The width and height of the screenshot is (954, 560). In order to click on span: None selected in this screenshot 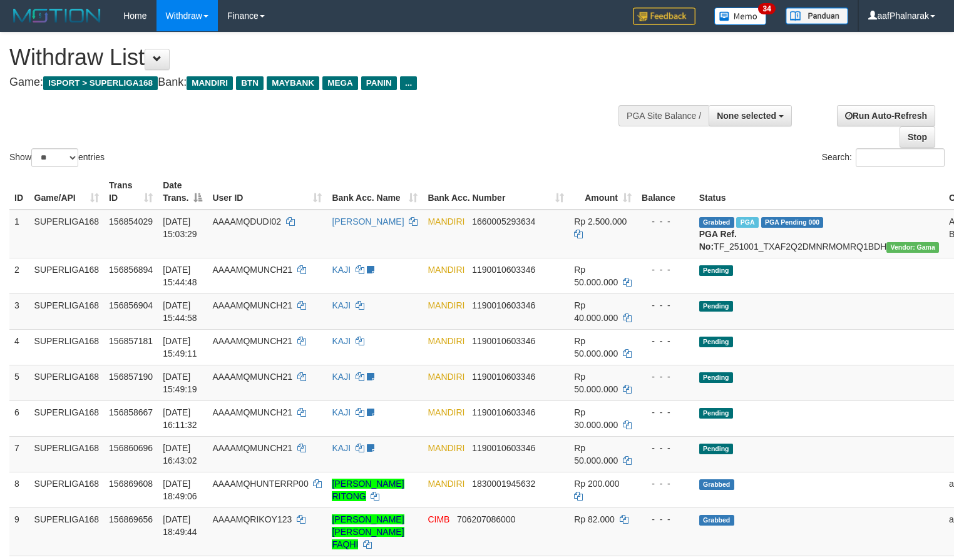, I will do `click(746, 116)`.